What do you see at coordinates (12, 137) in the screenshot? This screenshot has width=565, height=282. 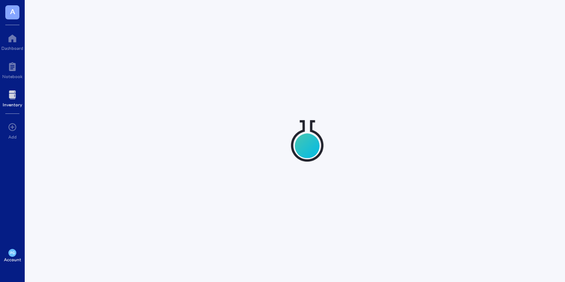 I see `div: Add` at bounding box center [12, 137].